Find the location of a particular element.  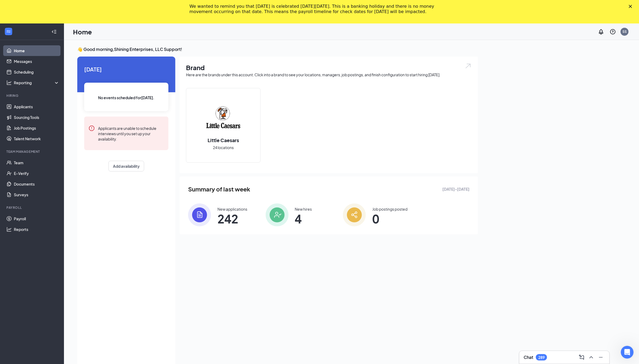

svg: WorkstreamLogo is located at coordinates (9, 31).